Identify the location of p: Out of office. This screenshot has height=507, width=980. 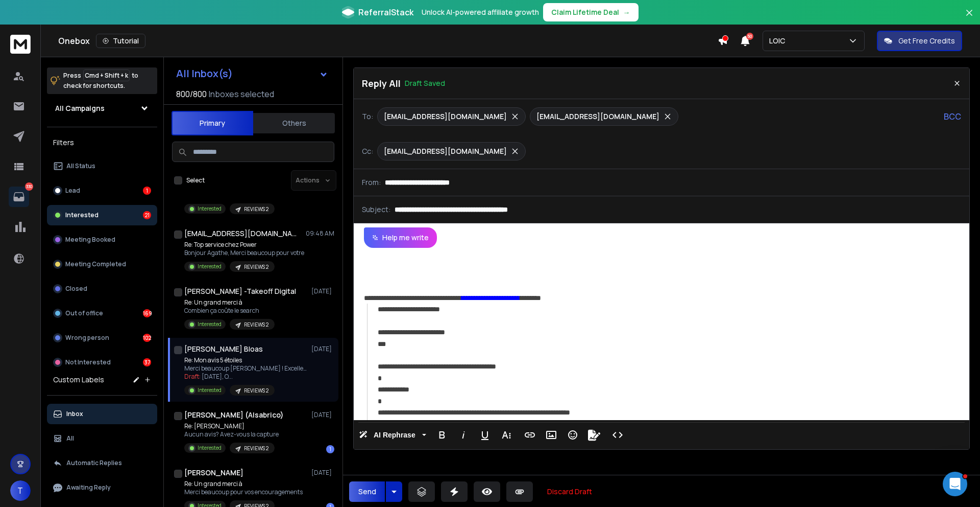
(84, 313).